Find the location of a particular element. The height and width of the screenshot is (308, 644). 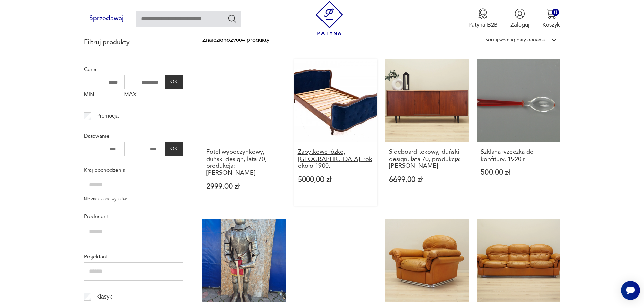

img: Ikona koszyka is located at coordinates (551, 14).